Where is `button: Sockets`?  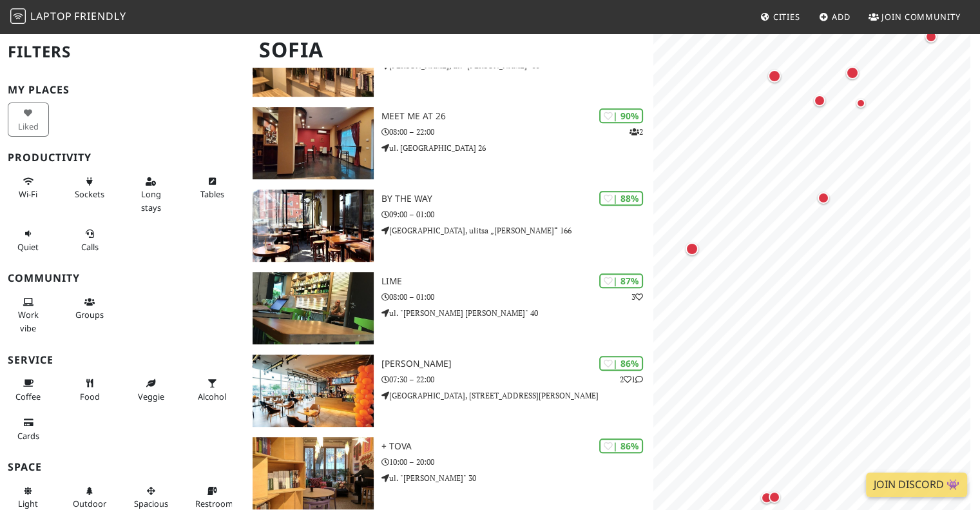
button: Sockets is located at coordinates (89, 188).